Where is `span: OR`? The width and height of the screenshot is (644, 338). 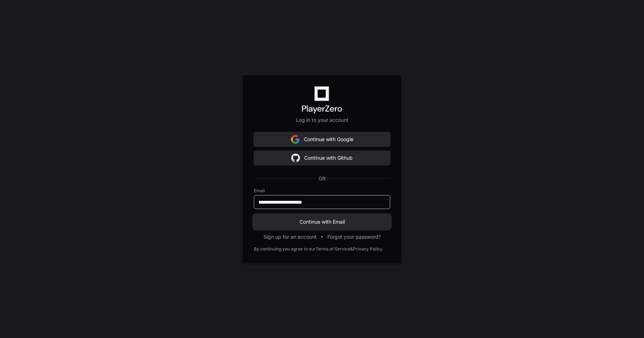
span: OR is located at coordinates (322, 179).